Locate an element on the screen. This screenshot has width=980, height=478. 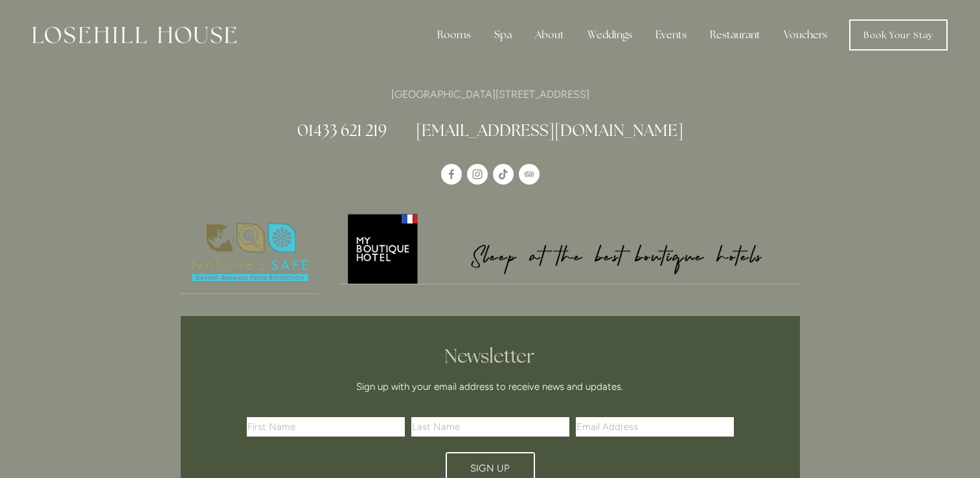
div: Weddings is located at coordinates (610, 35).